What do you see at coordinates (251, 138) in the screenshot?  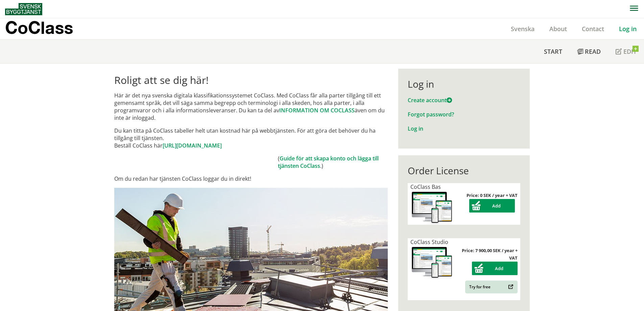 I see `p: Du kan titta på CoClass tabeller helt utan kostnad här på webbtjänsten. För att göra det behöver ...` at bounding box center [251, 138].